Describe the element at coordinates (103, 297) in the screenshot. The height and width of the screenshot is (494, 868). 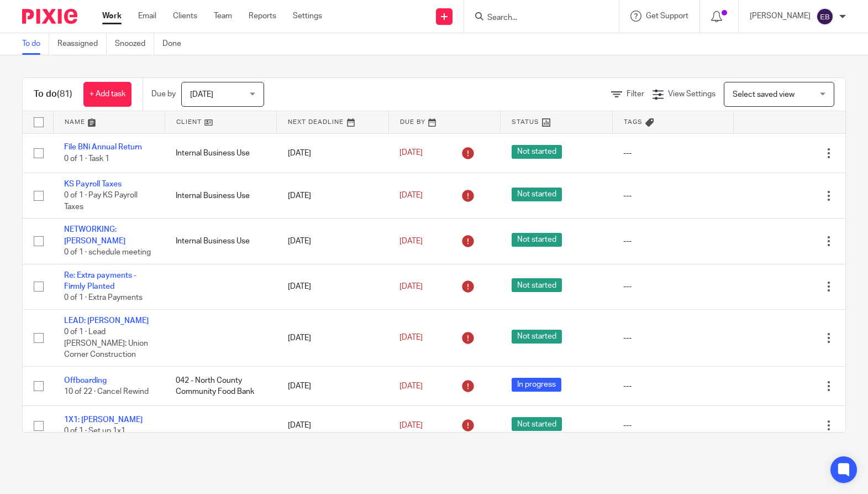
I see `span: 0 of 1 · Extra Payments` at that location.